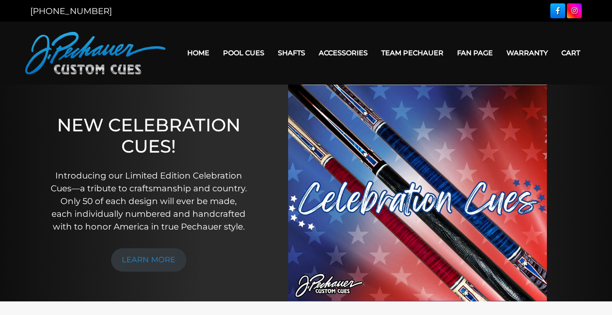  Describe the element at coordinates (95, 53) in the screenshot. I see `img: Pechauer Custom Cues` at that location.